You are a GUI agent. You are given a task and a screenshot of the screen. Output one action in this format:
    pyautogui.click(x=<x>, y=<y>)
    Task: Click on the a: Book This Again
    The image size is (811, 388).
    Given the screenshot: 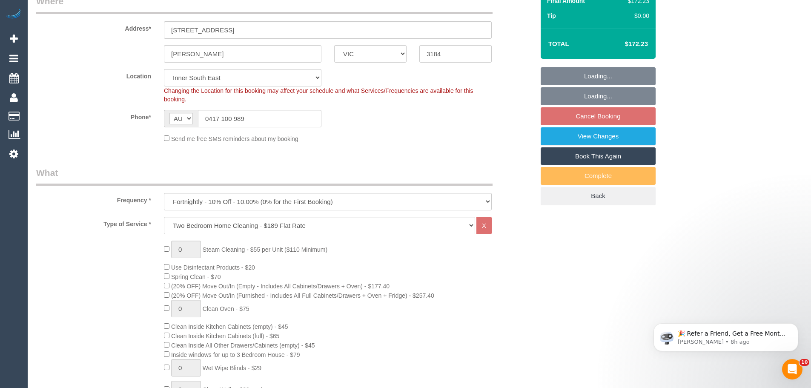 What is the action you would take?
    pyautogui.click(x=598, y=156)
    